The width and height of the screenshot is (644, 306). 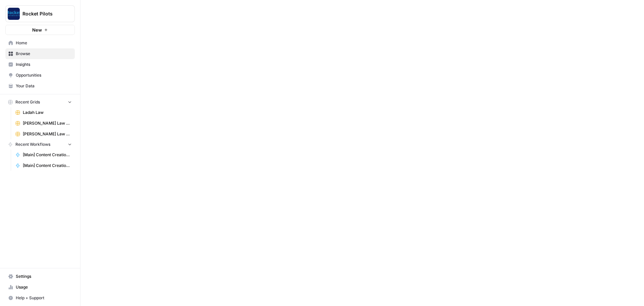 What do you see at coordinates (44, 166) in the screenshot?
I see `a: [Main] Content Creation Article` at bounding box center [44, 166].